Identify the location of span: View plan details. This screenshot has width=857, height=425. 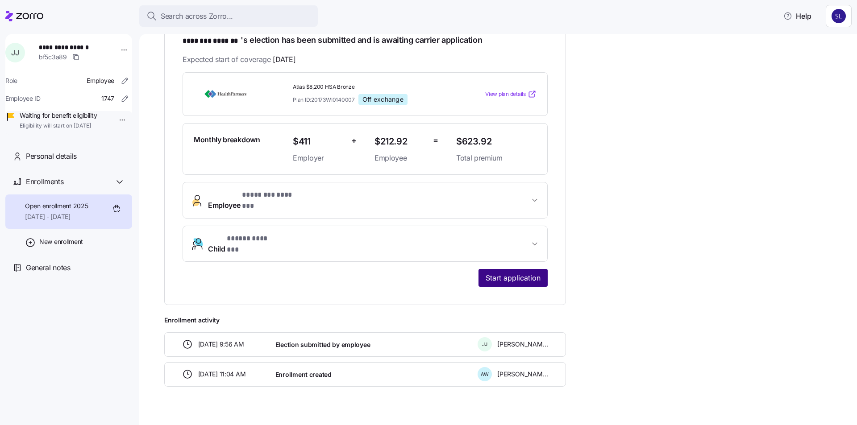
(505, 94).